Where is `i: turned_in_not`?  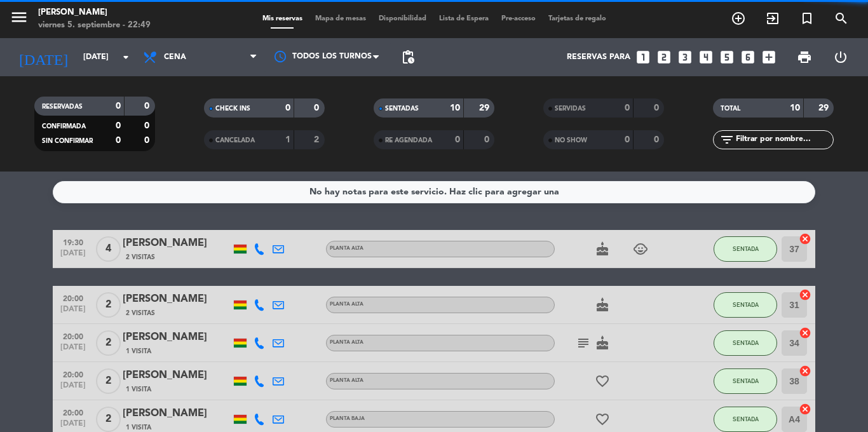
i: turned_in_not is located at coordinates (808, 19).